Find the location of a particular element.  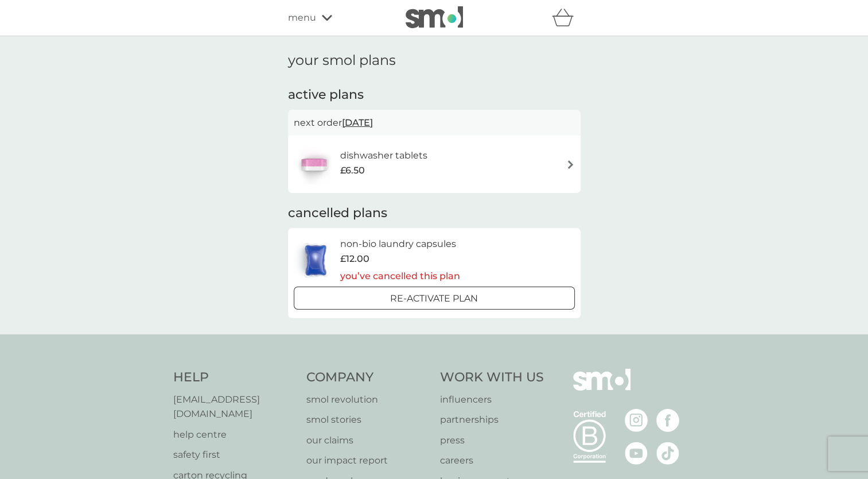

p: our impact report is located at coordinates (367, 460).